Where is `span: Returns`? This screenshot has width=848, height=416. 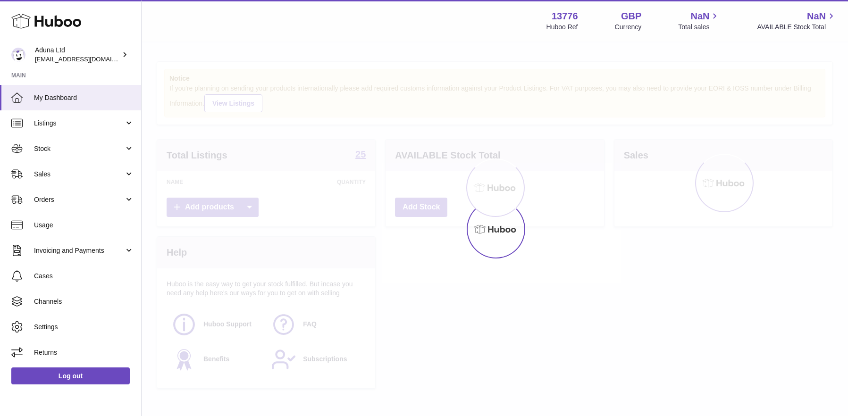
span: Returns is located at coordinates (84, 353).